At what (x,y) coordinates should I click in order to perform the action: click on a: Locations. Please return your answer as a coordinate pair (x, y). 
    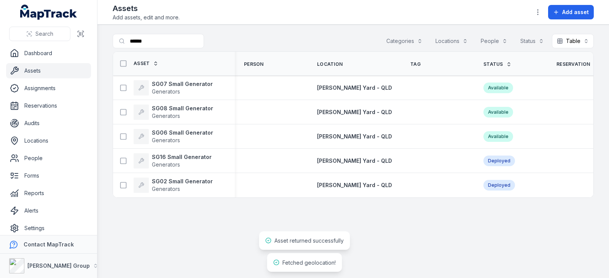
    Looking at the image, I should click on (48, 141).